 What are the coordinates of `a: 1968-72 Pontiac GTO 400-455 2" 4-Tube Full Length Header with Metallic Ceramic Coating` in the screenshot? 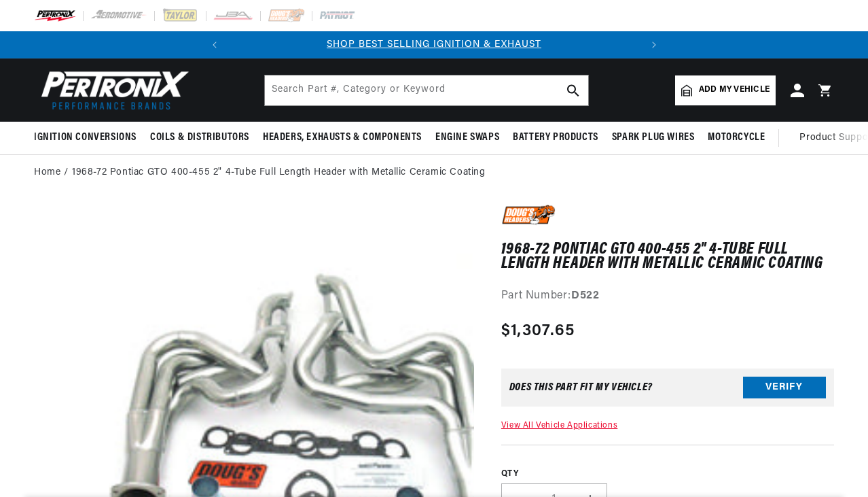 It's located at (279, 173).